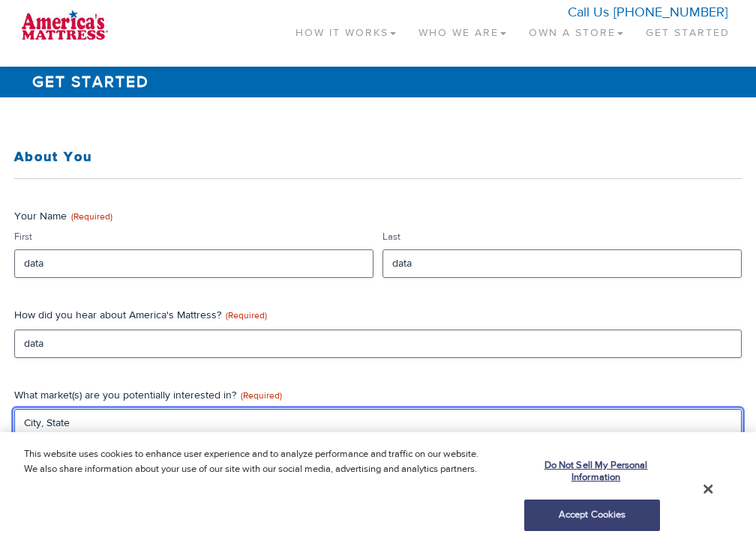  I want to click on legend: Your Name, so click(63, 217).